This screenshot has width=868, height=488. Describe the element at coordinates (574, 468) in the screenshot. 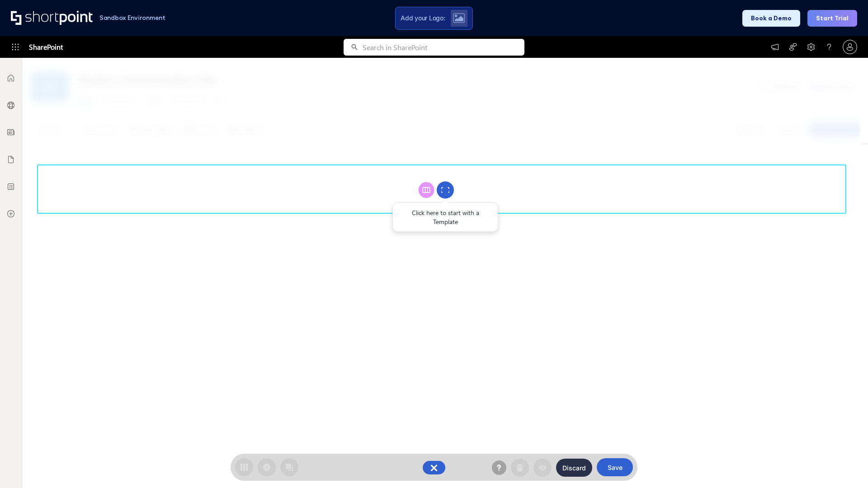

I see `button: Discard` at that location.